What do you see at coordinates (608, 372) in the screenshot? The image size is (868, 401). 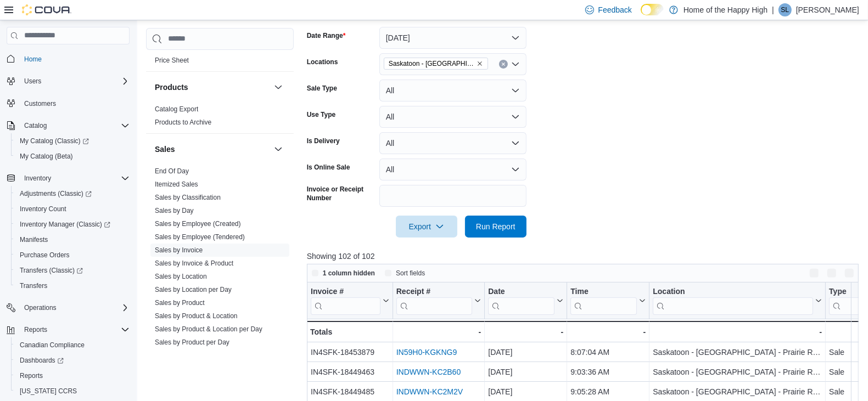 I see `div: 9:03:36 AM` at bounding box center [608, 372].